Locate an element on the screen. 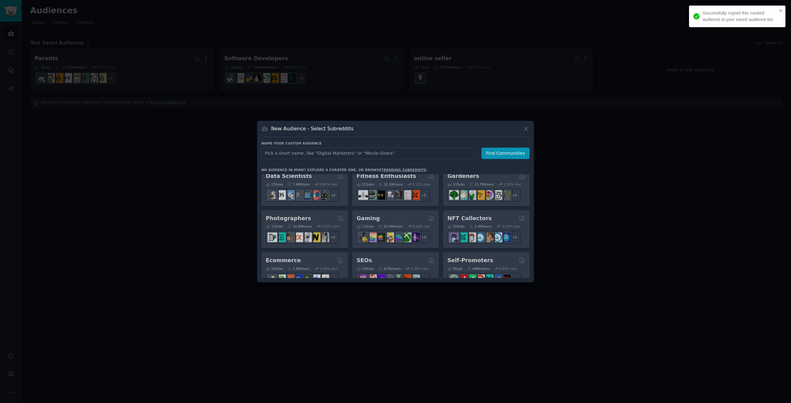  h3: Name your custom audience is located at coordinates (395, 143).